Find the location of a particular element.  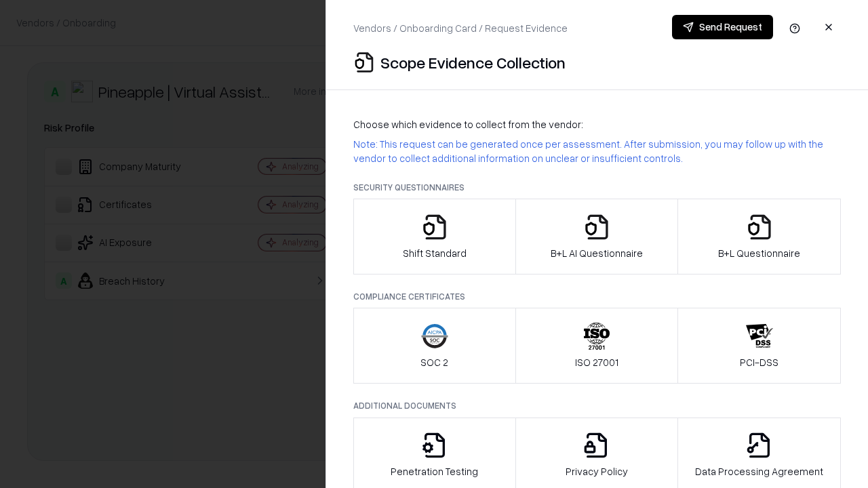

p: B+L AI Questionnaire is located at coordinates (597, 253).